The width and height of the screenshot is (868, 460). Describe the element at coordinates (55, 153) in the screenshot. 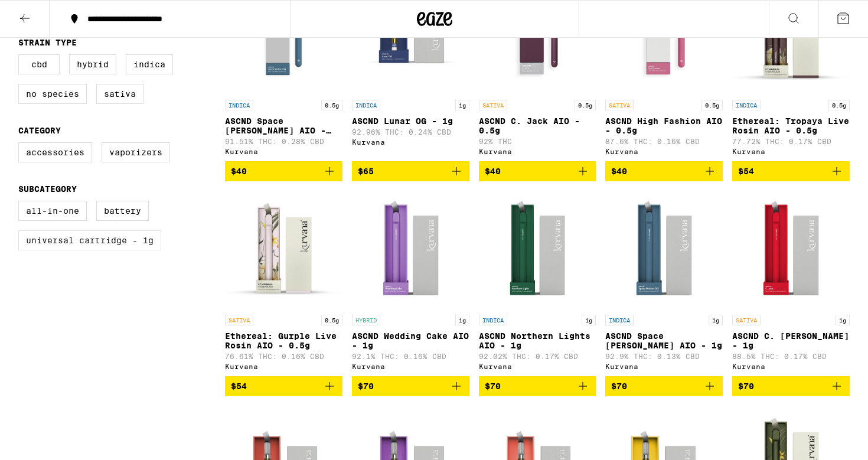

I see `label: Accessories` at that location.